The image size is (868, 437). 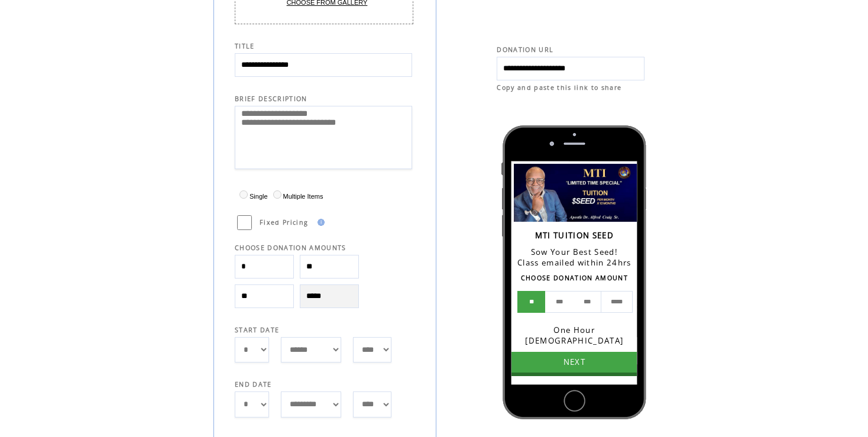 I want to click on label: Multiple Items, so click(x=297, y=196).